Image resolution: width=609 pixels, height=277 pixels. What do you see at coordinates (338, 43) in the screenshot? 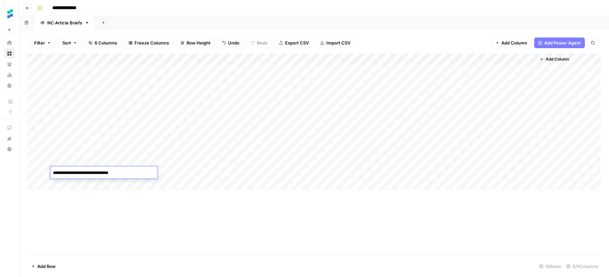
I see `span: Import CSV` at bounding box center [338, 43].